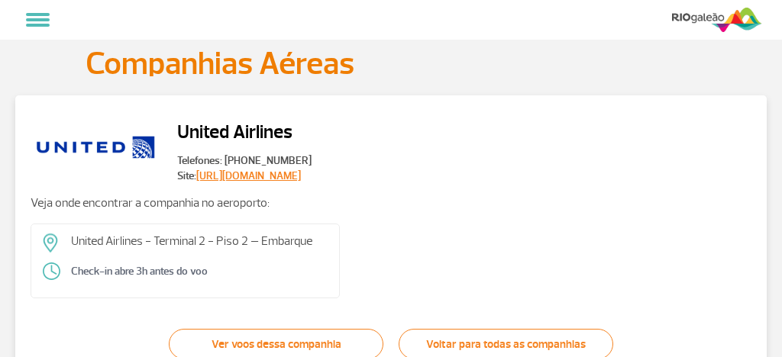 The height and width of the screenshot is (357, 782). Describe the element at coordinates (391, 203) in the screenshot. I see `p: Veja onde encontrar a companhia no aeroporto:` at that location.